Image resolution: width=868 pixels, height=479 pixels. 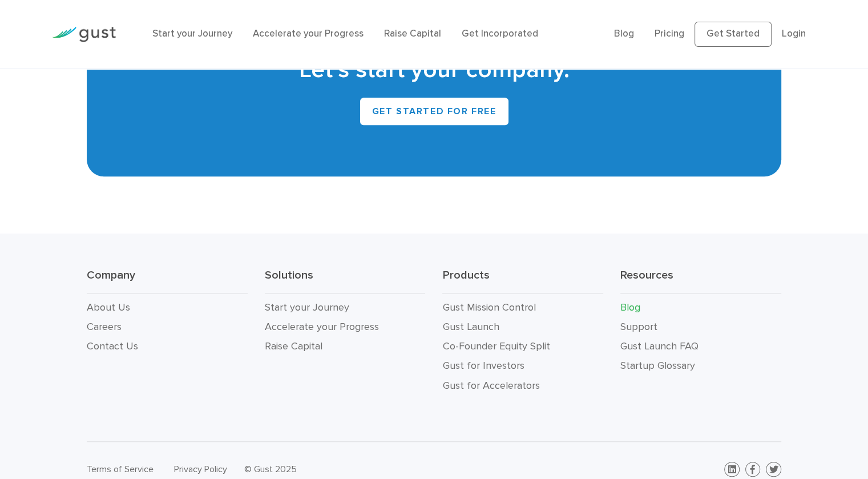 I want to click on a: Gust Launch, so click(x=471, y=327).